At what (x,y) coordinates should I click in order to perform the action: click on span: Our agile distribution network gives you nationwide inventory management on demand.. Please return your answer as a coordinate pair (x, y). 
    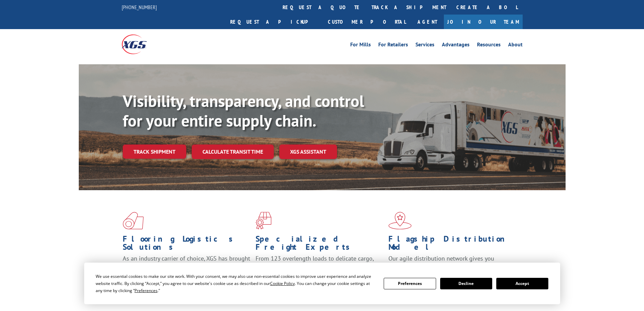
    Looking at the image, I should click on (451, 262).